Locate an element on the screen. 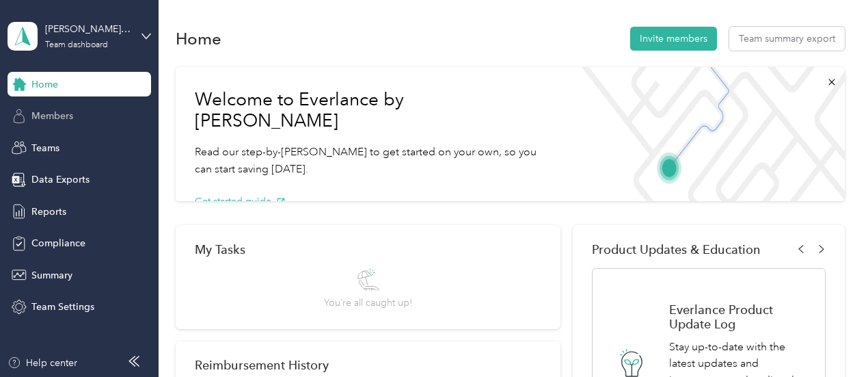  h1: Home is located at coordinates (199, 38).